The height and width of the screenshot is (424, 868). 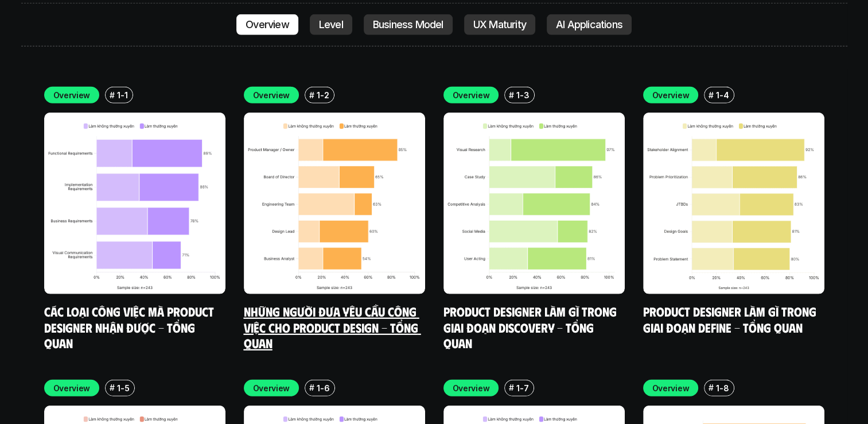 What do you see at coordinates (408, 24) in the screenshot?
I see `a: Business Model` at bounding box center [408, 24].